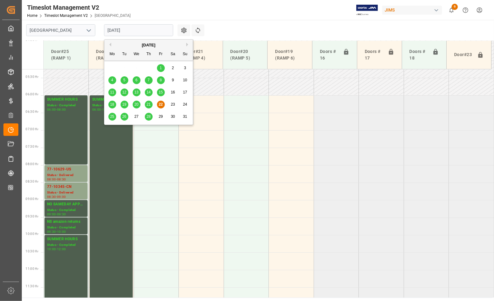  Describe the element at coordinates (185, 116) in the screenshot. I see `div: Choose Sunday, August 31st, 2025` at that location.